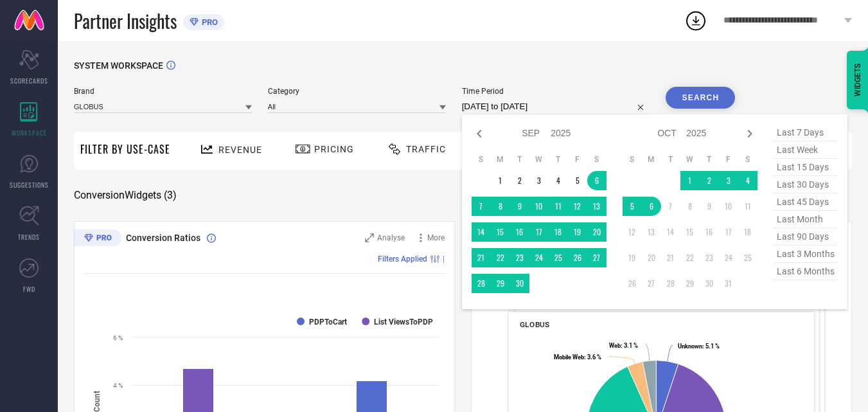 The width and height of the screenshot is (868, 412). Describe the element at coordinates (701, 97) in the screenshot. I see `button: Search` at that location.